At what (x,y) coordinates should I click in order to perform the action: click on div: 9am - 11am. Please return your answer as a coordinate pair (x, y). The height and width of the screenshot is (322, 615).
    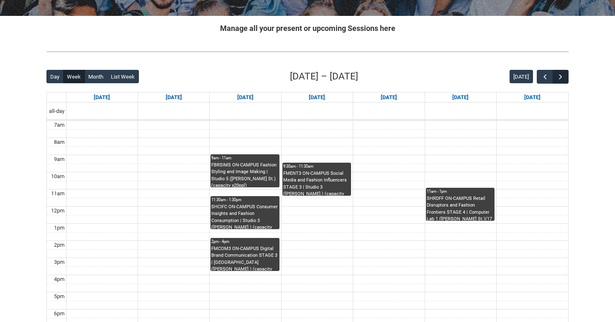
    Looking at the image, I should click on (245, 158).